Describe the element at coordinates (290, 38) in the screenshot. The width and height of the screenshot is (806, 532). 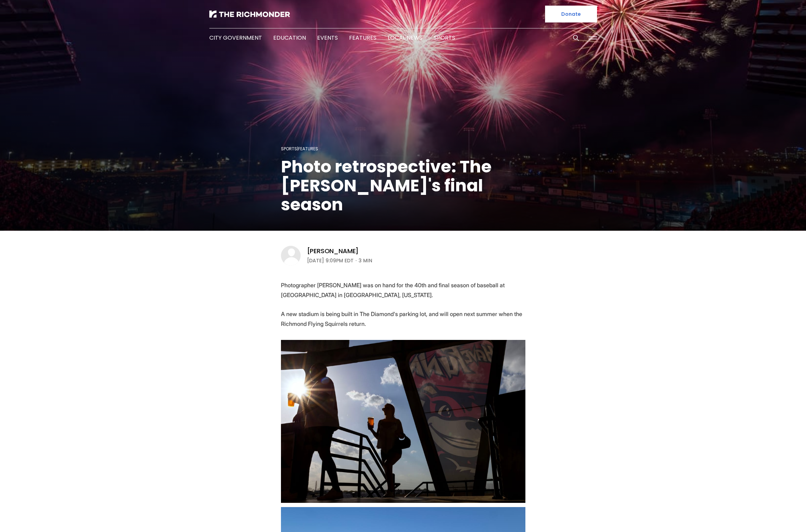
I see `a: Education` at that location.